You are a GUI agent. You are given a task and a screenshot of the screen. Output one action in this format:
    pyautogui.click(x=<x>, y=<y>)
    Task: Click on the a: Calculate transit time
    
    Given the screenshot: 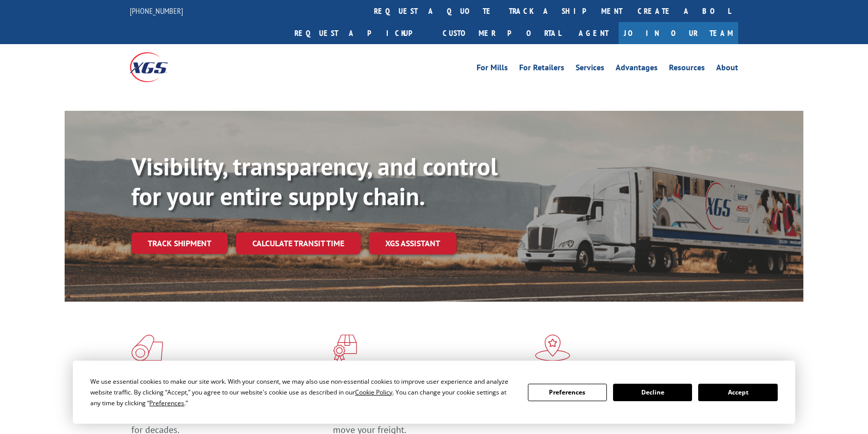 What is the action you would take?
    pyautogui.click(x=298, y=243)
    